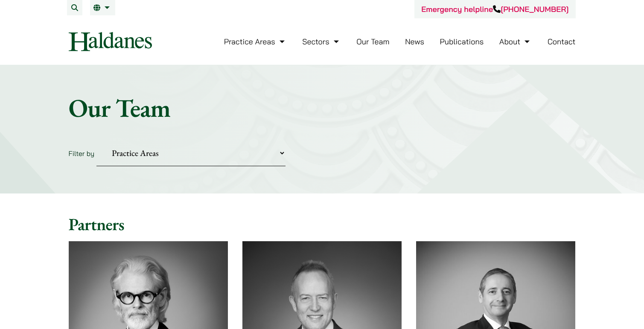 The width and height of the screenshot is (644, 329). What do you see at coordinates (255, 41) in the screenshot?
I see `a: Practice Areas` at bounding box center [255, 41].